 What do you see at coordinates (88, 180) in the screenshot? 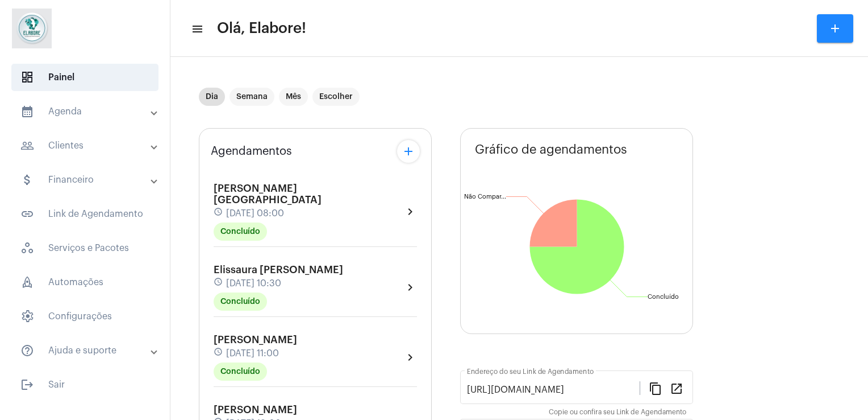
I see `mat-expansion-panel-header: sidenav iconFinanceiro` at bounding box center [88, 180].